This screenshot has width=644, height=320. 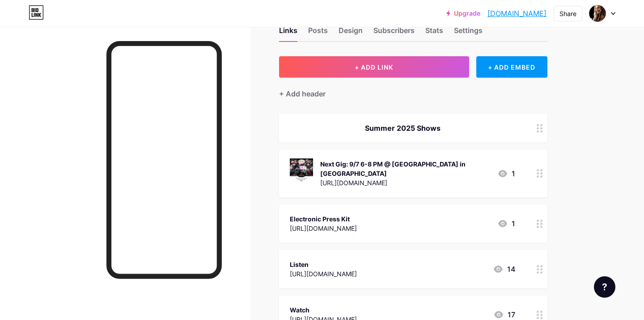 I want to click on div: + Add header, so click(x=303, y=94).